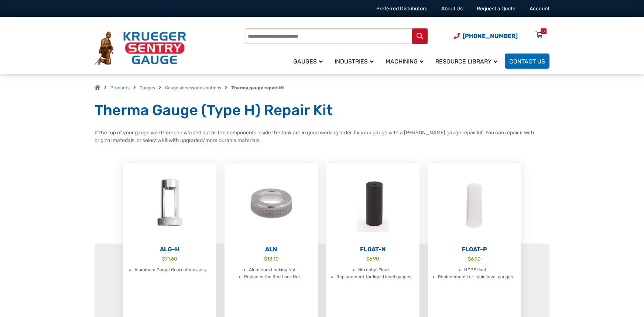  I want to click on span: Machining, so click(404, 61).